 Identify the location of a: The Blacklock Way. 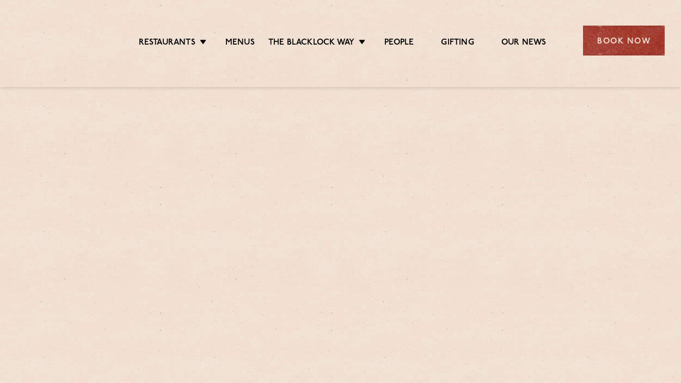
(311, 44).